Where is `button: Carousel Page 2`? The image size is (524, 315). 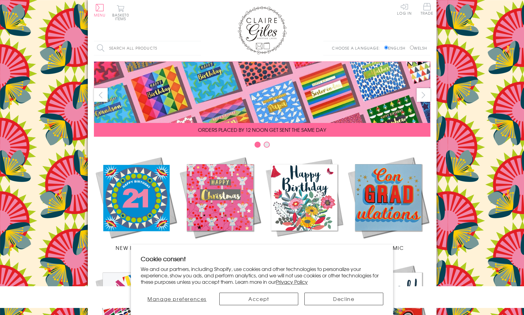 button: Carousel Page 2 is located at coordinates (267, 145).